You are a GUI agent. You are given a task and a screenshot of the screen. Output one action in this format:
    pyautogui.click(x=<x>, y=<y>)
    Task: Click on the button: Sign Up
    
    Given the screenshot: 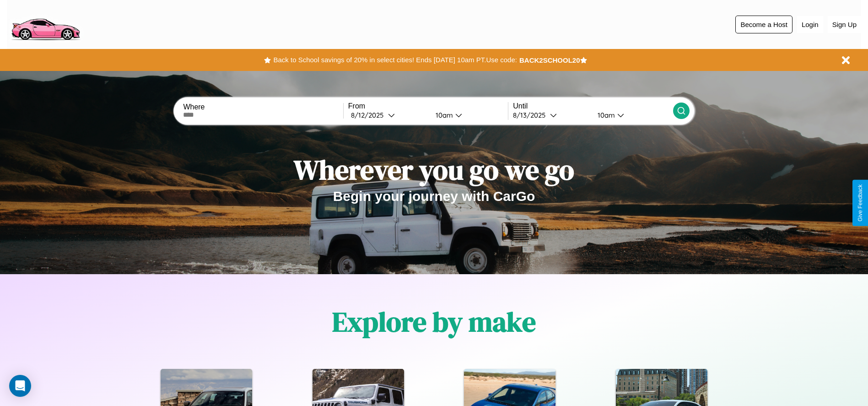 What is the action you would take?
    pyautogui.click(x=844, y=24)
    